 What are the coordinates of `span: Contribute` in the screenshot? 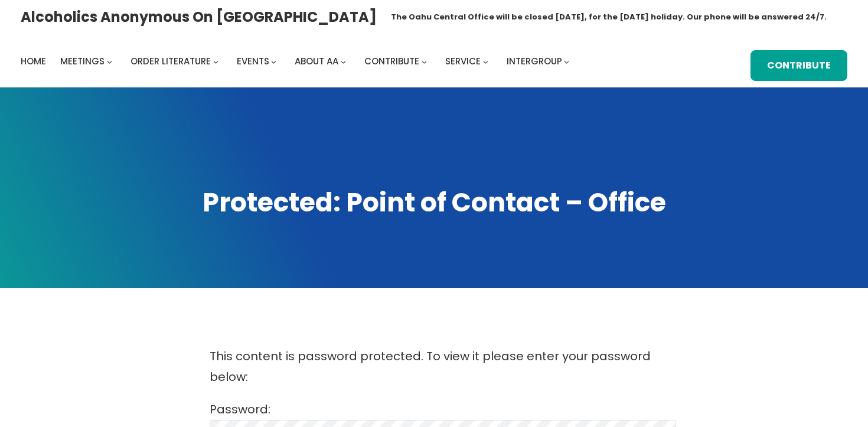 It's located at (392, 61).